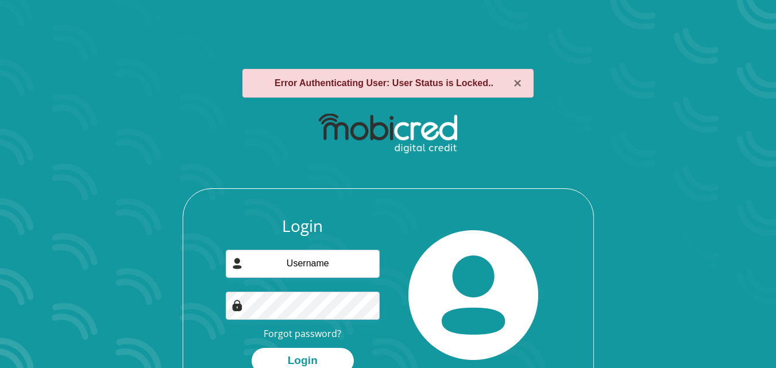 The image size is (776, 368). I want to click on input: Username, so click(303, 264).